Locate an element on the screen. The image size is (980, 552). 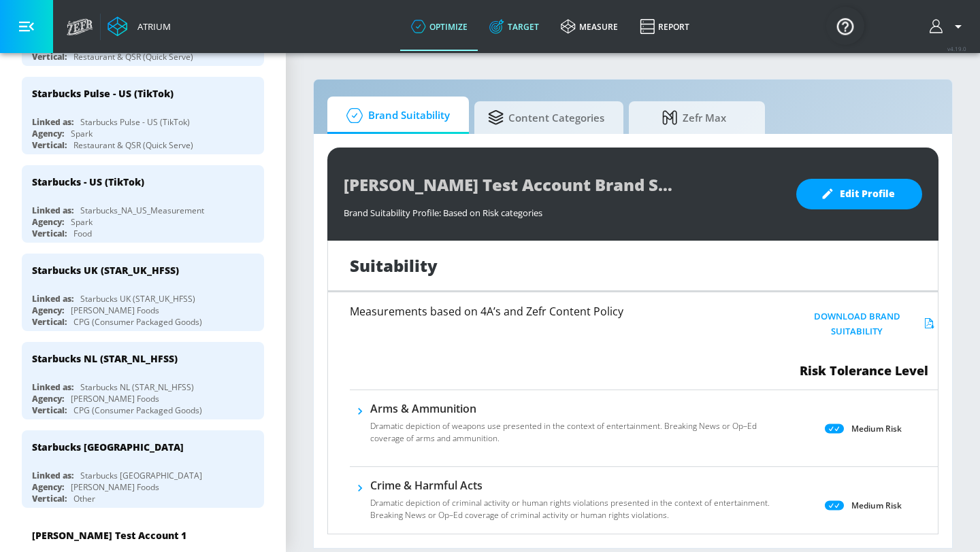
span: Content Categories is located at coordinates (546, 118).